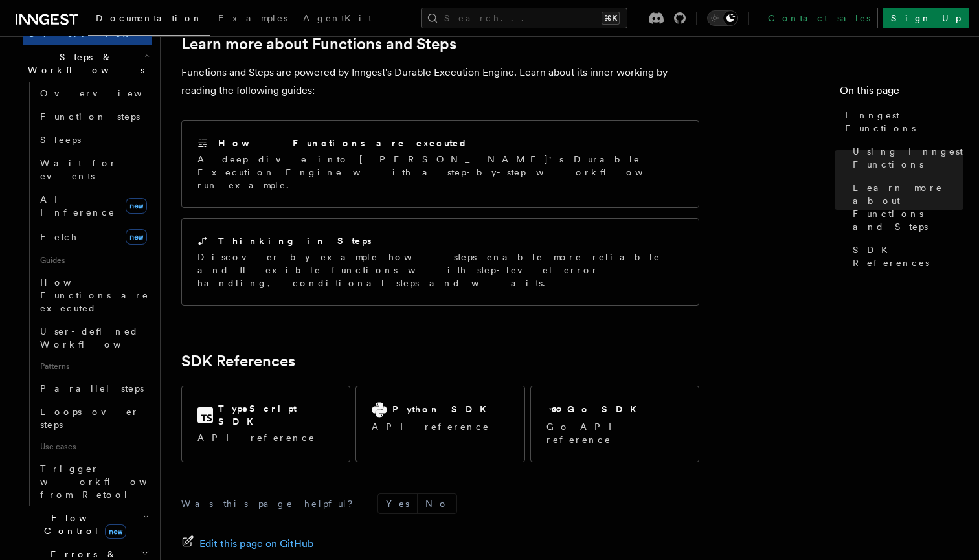 The width and height of the screenshot is (979, 560). What do you see at coordinates (524, 18) in the screenshot?
I see `button: Search...⌘K` at bounding box center [524, 18].